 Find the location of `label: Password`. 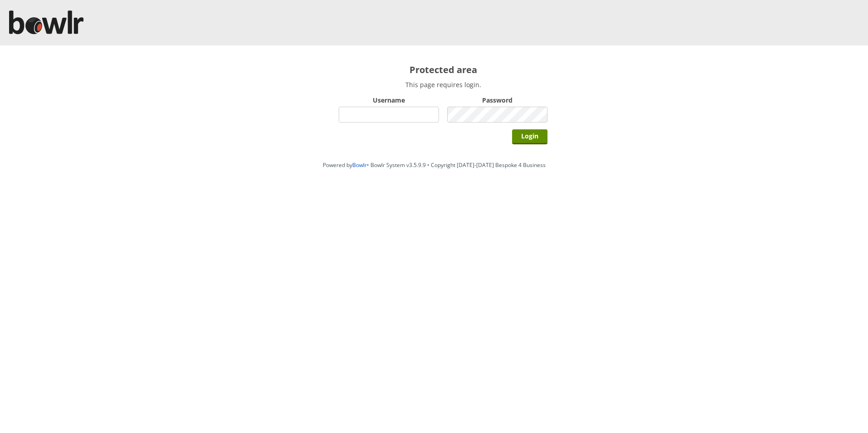

label: Password is located at coordinates (497, 100).